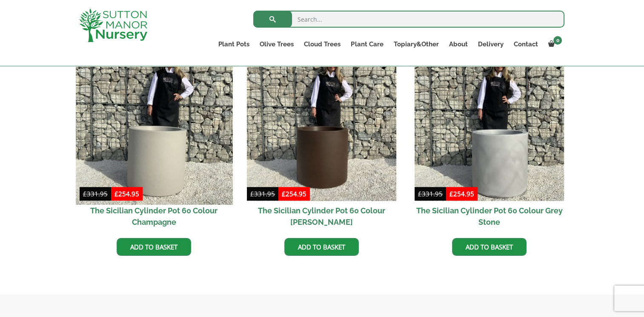 This screenshot has width=644, height=317. Describe the element at coordinates (234, 44) in the screenshot. I see `a: Plant Pots` at that location.